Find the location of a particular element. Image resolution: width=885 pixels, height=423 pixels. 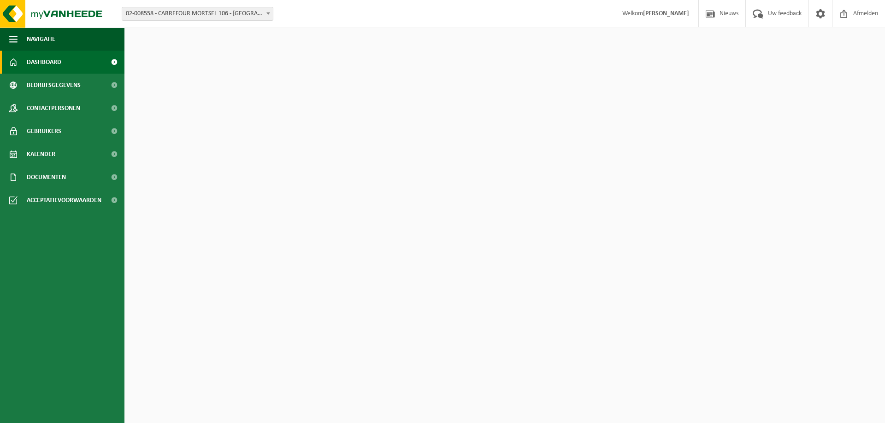

span: Navigatie is located at coordinates (41, 39).